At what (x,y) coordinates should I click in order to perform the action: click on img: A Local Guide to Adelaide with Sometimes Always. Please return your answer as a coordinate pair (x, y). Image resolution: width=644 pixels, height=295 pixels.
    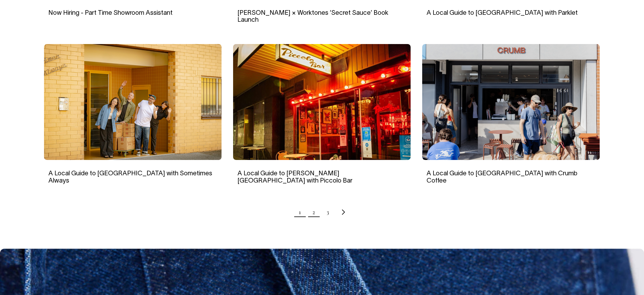
    Looking at the image, I should click on (133, 102).